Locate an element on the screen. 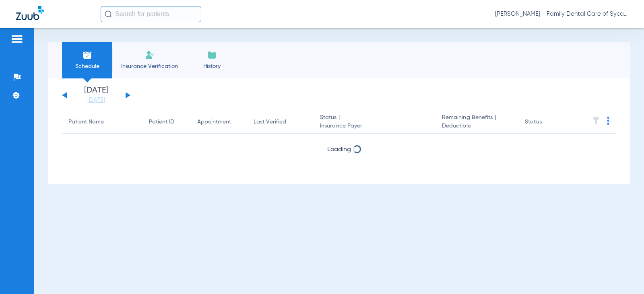 The height and width of the screenshot is (294, 644). span: Insurance Verification is located at coordinates (149, 66).